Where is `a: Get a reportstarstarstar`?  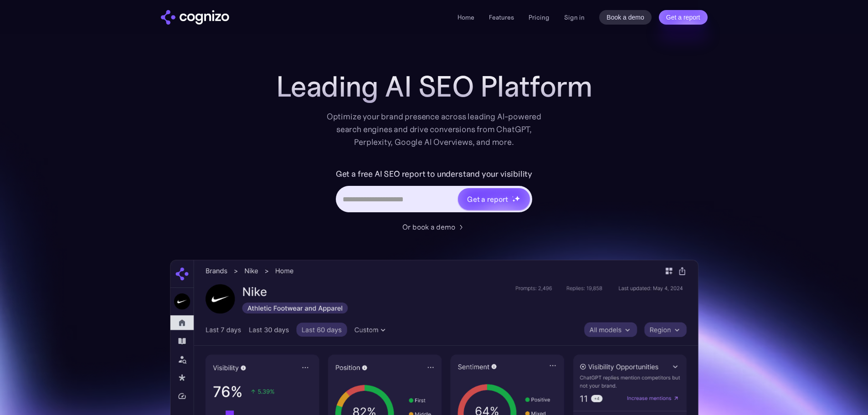 a: Get a reportstarstarstar is located at coordinates (493, 199).